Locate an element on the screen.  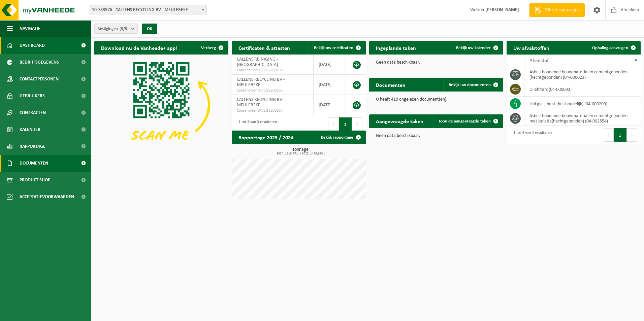
span: Toon de aangevraagde taken is located at coordinates (464, 121).